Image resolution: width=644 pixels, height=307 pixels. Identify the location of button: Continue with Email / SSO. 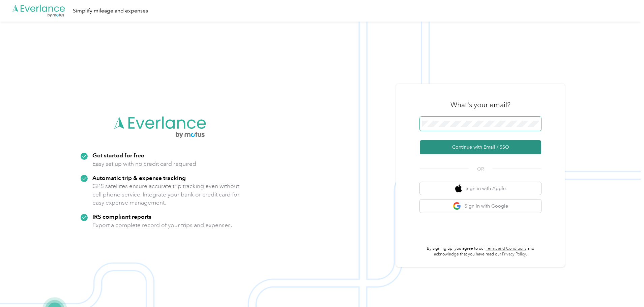
(480, 147).